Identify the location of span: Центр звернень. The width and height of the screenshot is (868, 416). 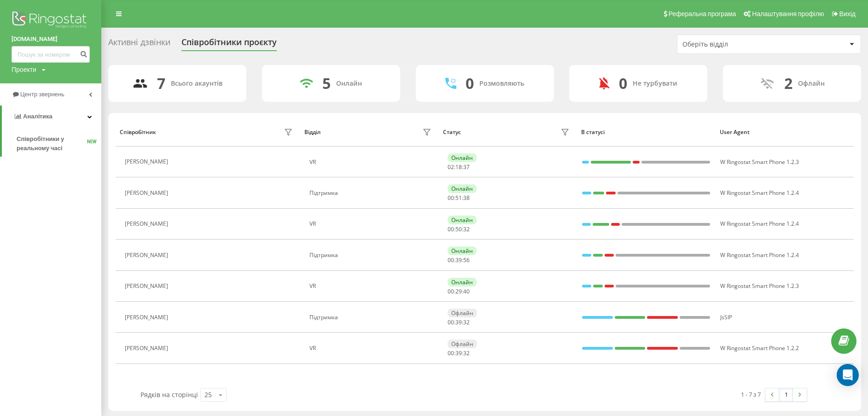
(42, 94).